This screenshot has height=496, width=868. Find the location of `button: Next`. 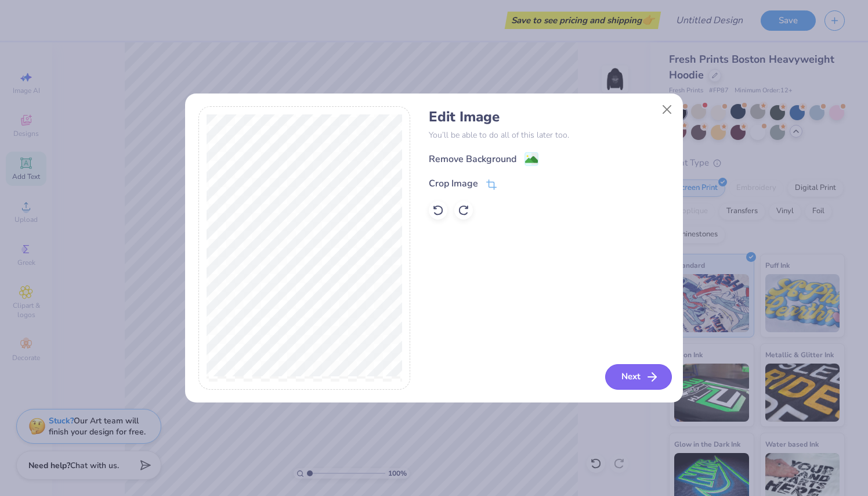

button: Next is located at coordinates (638, 377).